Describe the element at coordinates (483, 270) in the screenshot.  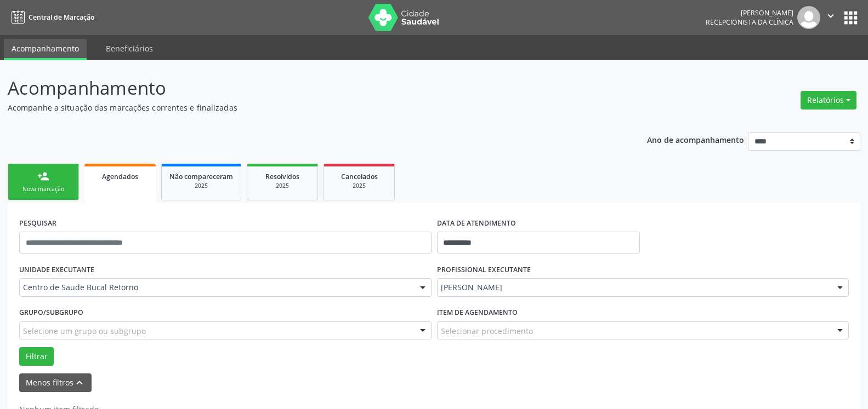
I see `label: PROFISSIONAL EXECUTANTE` at that location.